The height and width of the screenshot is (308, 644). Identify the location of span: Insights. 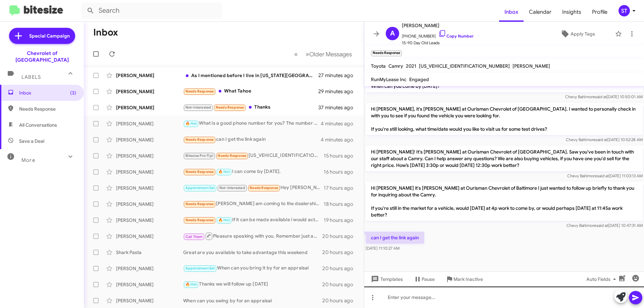
(572, 12).